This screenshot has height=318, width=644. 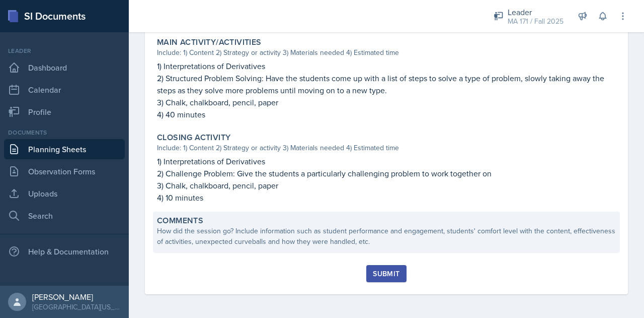 What do you see at coordinates (386, 236) in the screenshot?
I see `div: How did the session go? Include information such as student performance and engagement, students'...` at bounding box center [386, 236].